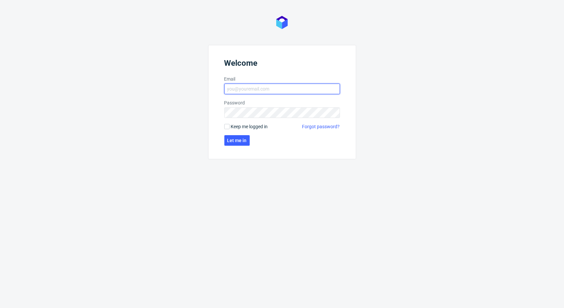 The height and width of the screenshot is (308, 564). What do you see at coordinates (250, 127) in the screenshot?
I see `span: Keep me logged in` at bounding box center [250, 127].